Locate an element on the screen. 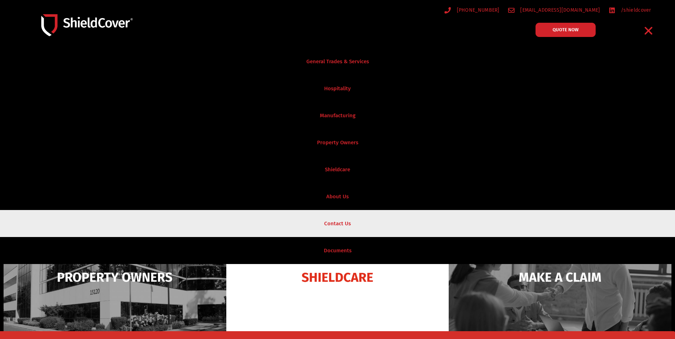 Image resolution: width=675 pixels, height=339 pixels. span: QUOTE NOW is located at coordinates (565, 30).